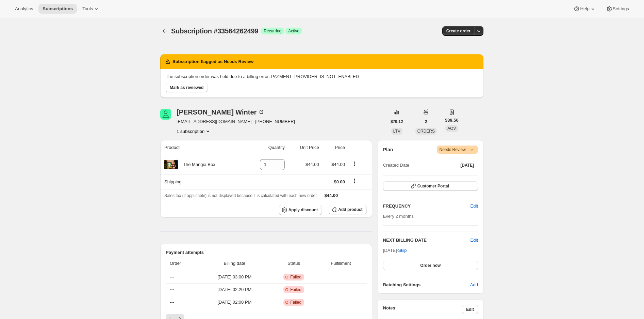 This screenshot has height=319, width=644. I want to click on span: $39.56, so click(452, 120).